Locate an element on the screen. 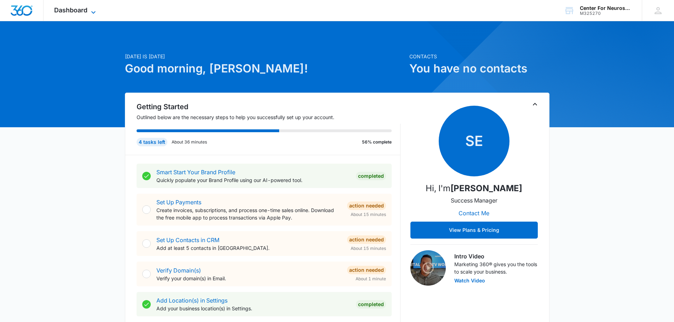 The image size is (674, 322). p: Verify your domain(s) in Email. is located at coordinates (249, 278).